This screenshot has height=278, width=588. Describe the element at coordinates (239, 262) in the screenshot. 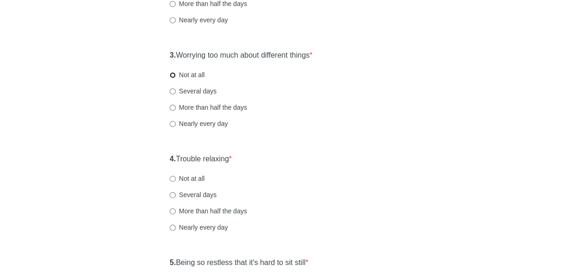

I see `label: Being so restless that it's hard to sit still` at that location.